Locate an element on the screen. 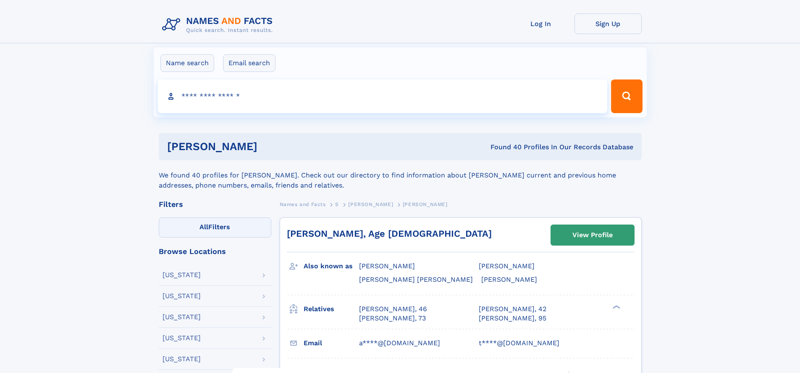 The image size is (800, 373). button: Search Button is located at coordinates (627, 96).